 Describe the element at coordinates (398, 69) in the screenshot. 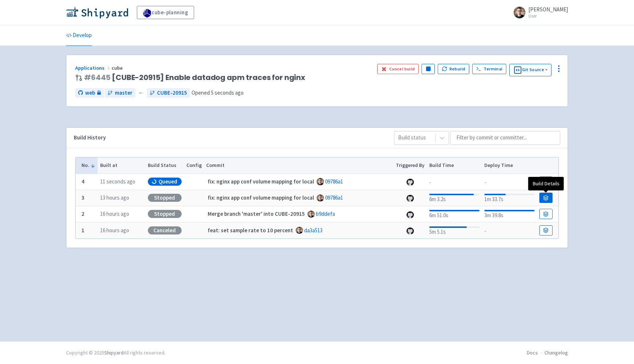

I see `button: Cancel build` at that location.